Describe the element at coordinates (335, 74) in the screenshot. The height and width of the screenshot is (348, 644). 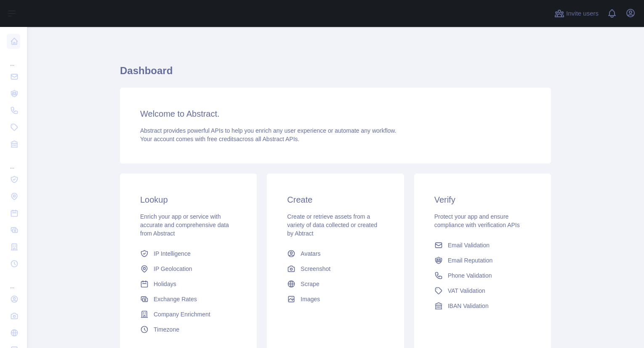
I see `h1: Dashboard` at that location.